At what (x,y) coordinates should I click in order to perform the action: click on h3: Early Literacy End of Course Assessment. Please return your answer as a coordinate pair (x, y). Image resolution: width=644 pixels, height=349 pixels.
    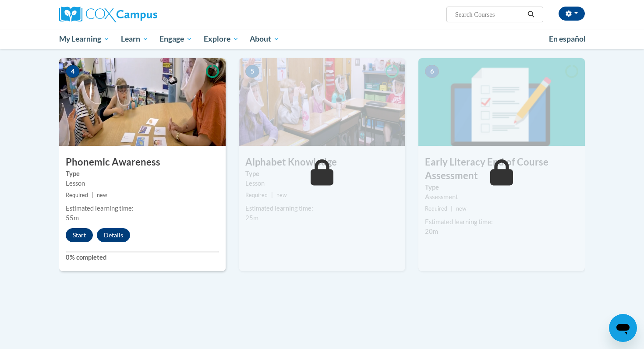
    Looking at the image, I should click on (501, 169).